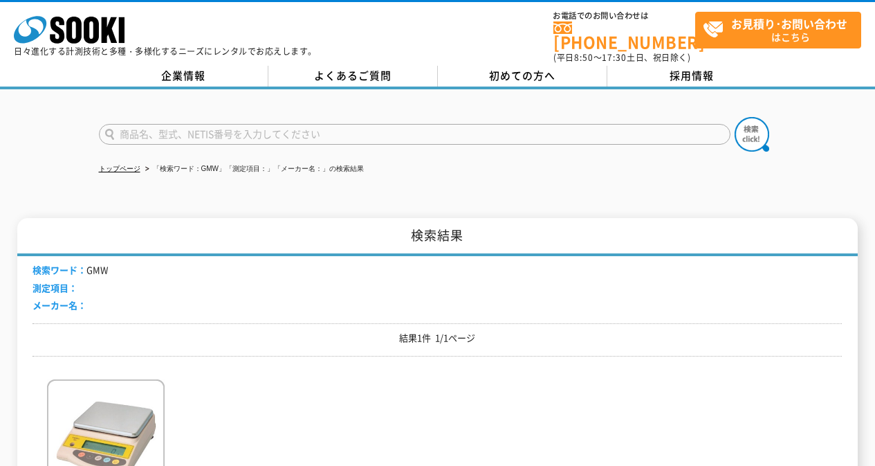 The image size is (875, 466). What do you see at coordinates (437, 237) in the screenshot?
I see `h1: 検索結果` at bounding box center [437, 237].